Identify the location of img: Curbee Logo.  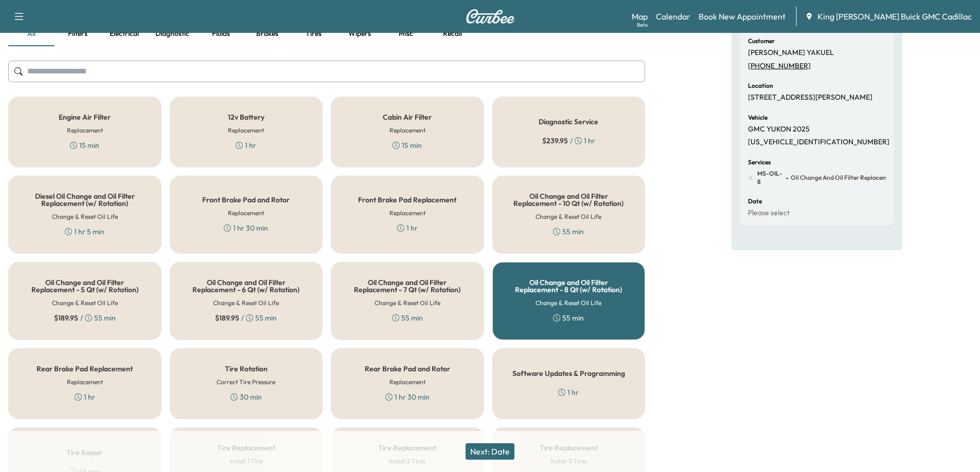
(490, 16).